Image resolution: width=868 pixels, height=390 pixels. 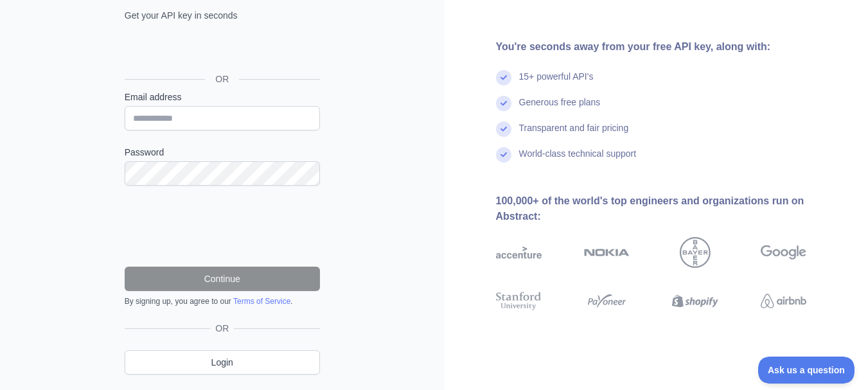 What do you see at coordinates (222, 301) in the screenshot?
I see `div: By signing up, you agree to our .` at bounding box center [222, 301].